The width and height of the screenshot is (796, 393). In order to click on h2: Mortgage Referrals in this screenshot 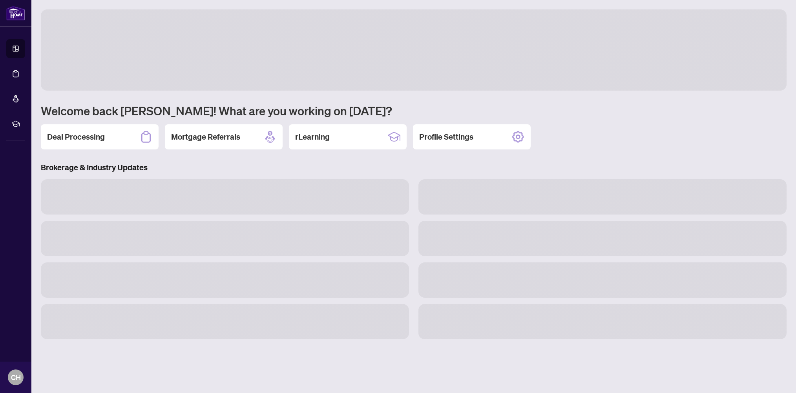, I will do `click(206, 137)`.